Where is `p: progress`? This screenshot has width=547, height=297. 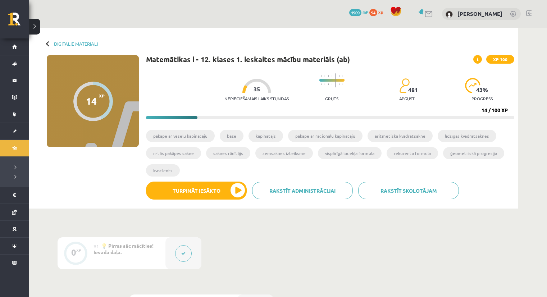 p: progress is located at coordinates (482, 99).